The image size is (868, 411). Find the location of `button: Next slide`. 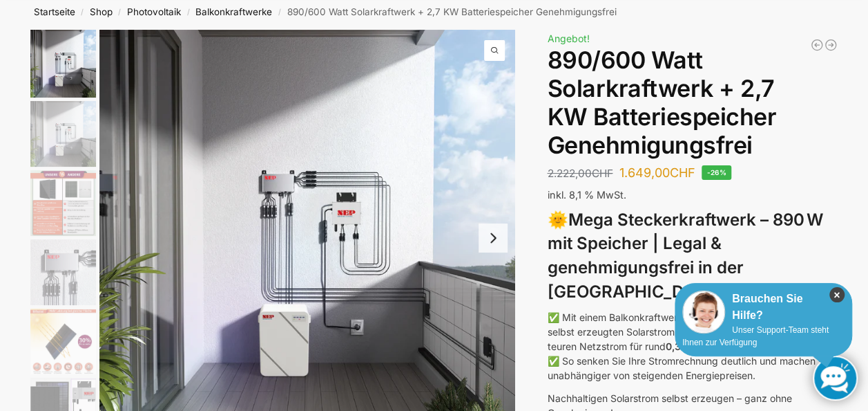

button: Next slide is located at coordinates (493, 238).